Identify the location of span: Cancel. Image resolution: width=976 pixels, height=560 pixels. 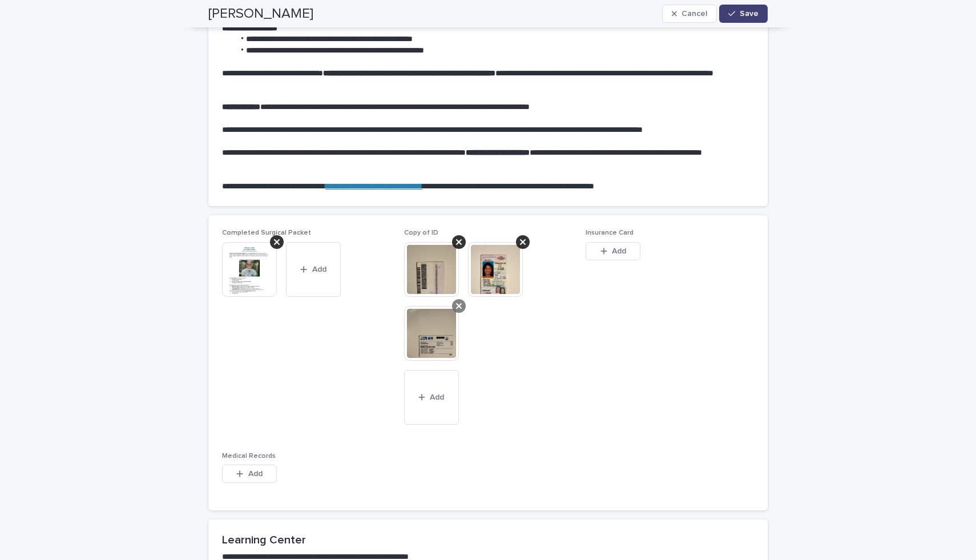
(694, 14).